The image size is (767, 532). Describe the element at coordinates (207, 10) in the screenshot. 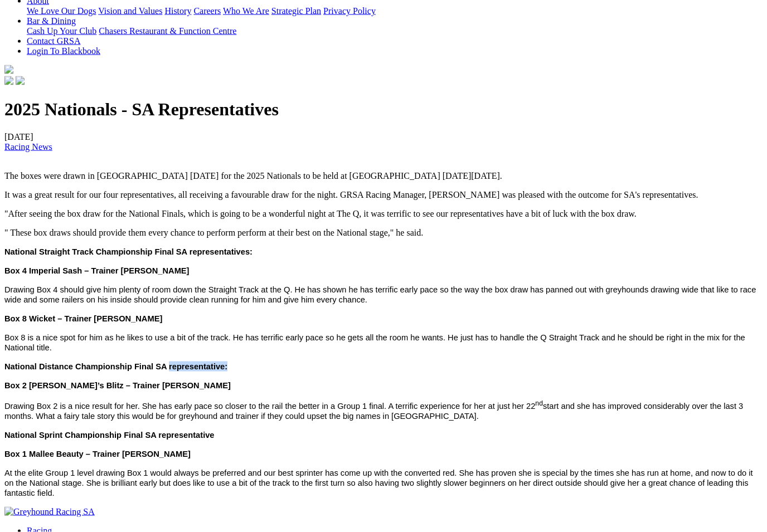

I see `a: Careers` at that location.